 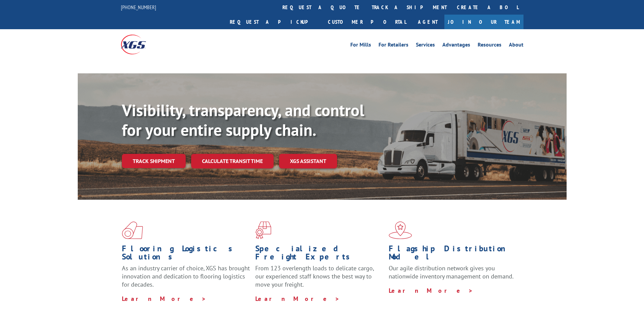 I want to click on a: About, so click(x=516, y=46).